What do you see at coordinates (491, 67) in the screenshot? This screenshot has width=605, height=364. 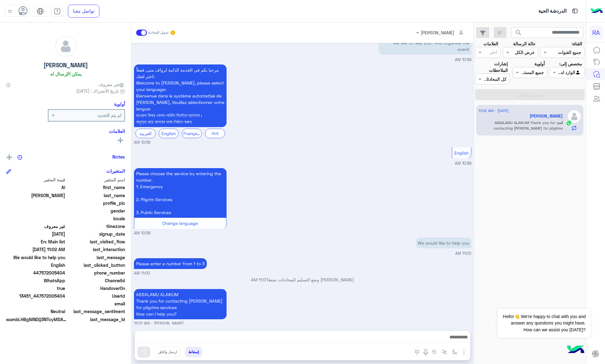 I see `label: إشارات الملاحظات` at bounding box center [491, 67].